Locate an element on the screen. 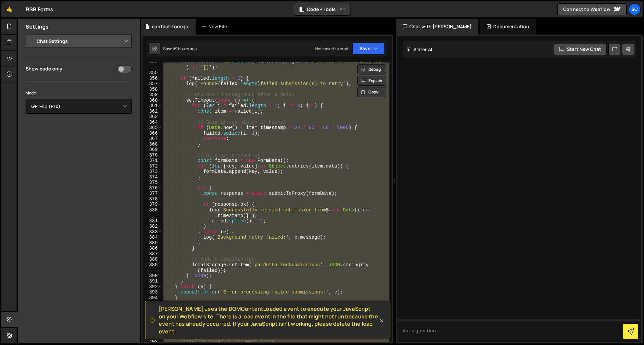 The width and height of the screenshot is (644, 345). div: Documentation is located at coordinates (508, 27).